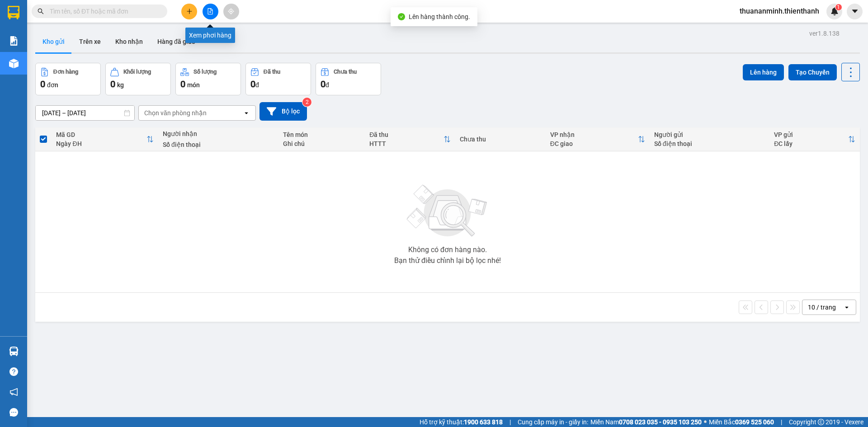  I want to click on input: Select a date range., so click(85, 113).